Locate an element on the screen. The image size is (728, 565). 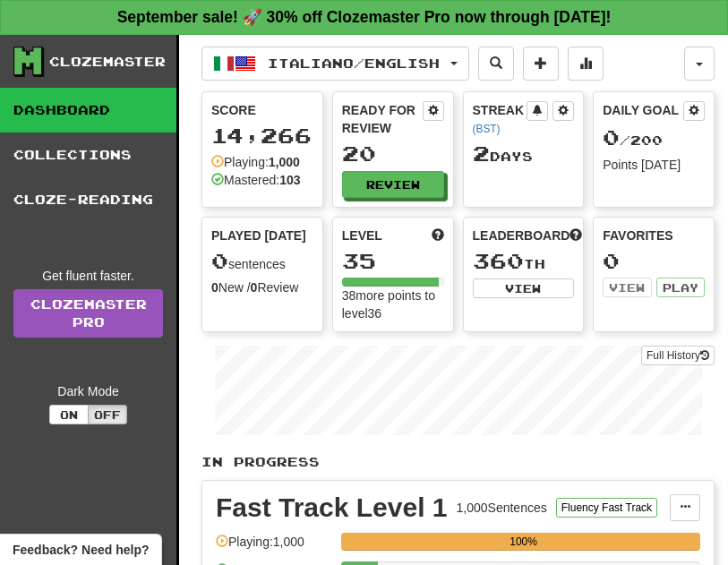
button: Review is located at coordinates (393, 185).